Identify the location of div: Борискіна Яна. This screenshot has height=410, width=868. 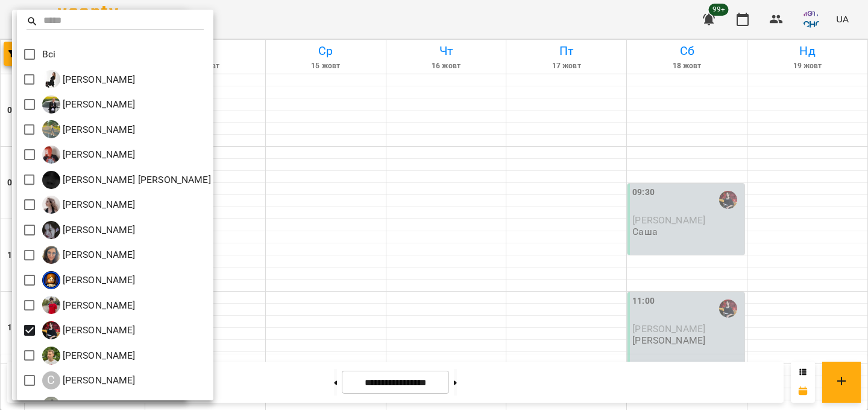
(89, 155).